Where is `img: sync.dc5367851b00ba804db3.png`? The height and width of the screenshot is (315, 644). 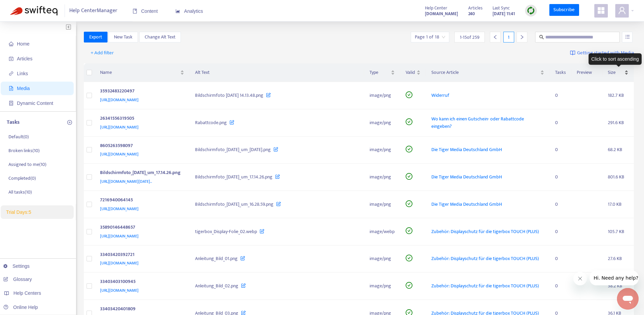
img: sync.dc5367851b00ba804db3.png is located at coordinates (531, 11).